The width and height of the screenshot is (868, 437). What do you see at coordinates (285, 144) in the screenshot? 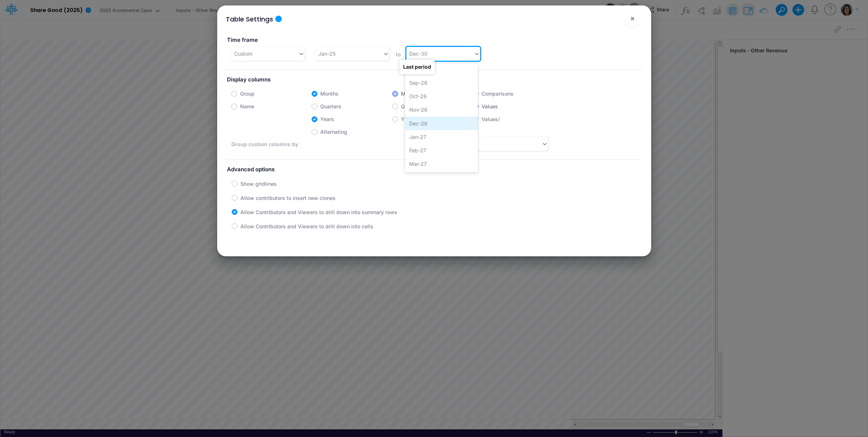
I see `label: Group custom columns by` at bounding box center [285, 144].